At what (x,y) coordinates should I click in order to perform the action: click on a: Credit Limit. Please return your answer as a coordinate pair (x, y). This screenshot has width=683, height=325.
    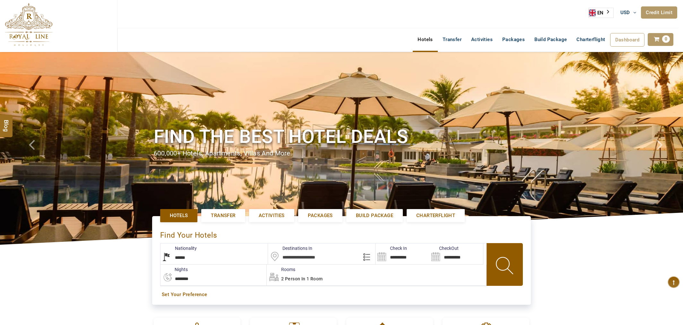
    Looking at the image, I should click on (659, 13).